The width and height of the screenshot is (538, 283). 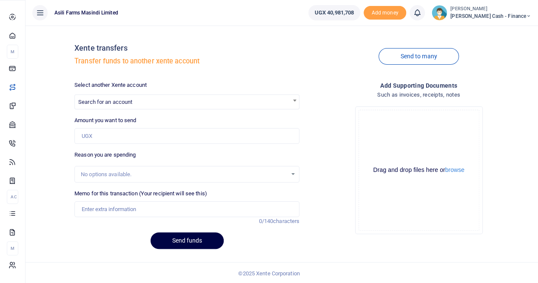 I want to click on span: 0/140, so click(x=266, y=221).